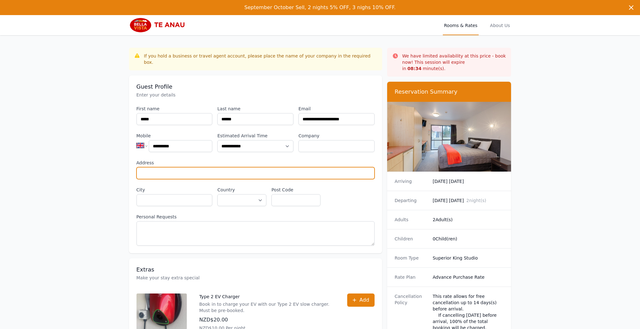 This screenshot has width=640, height=329. I want to click on img: Bella Vista Te Anau, so click(159, 25).